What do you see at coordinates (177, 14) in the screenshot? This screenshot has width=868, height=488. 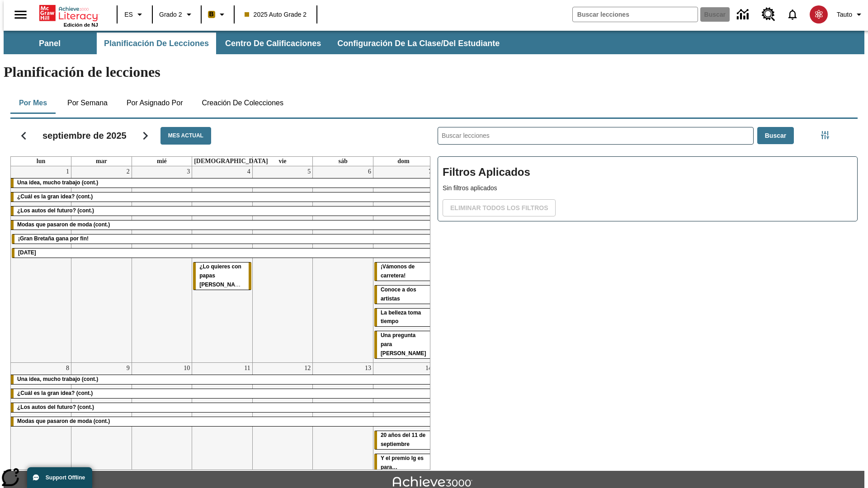 I see `button: Grado: Grado 2, Elige un grado` at bounding box center [177, 14].